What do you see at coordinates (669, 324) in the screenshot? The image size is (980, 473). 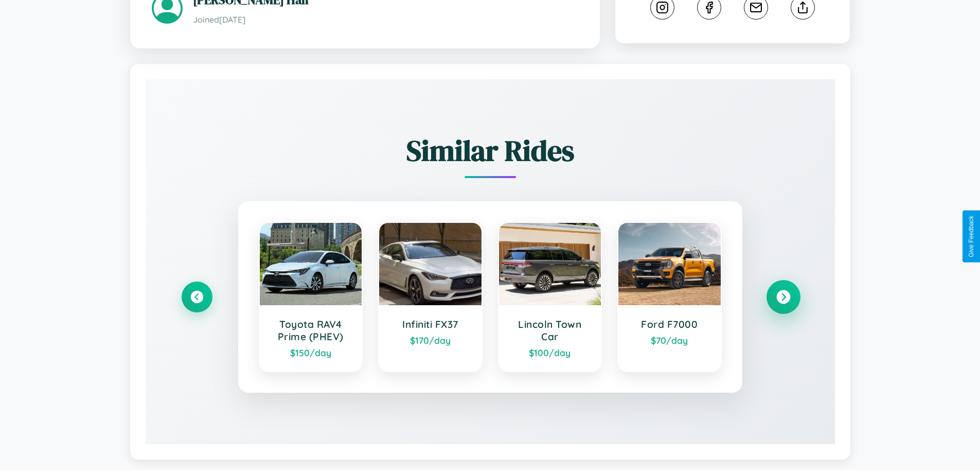 I see `h3: Ford F7000` at bounding box center [669, 324].